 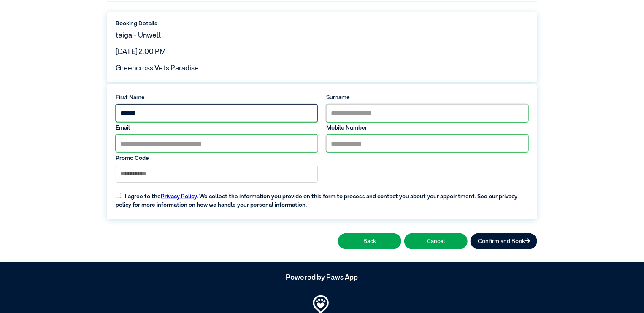 What do you see at coordinates (217, 97) in the screenshot?
I see `label: First Name` at bounding box center [217, 97].